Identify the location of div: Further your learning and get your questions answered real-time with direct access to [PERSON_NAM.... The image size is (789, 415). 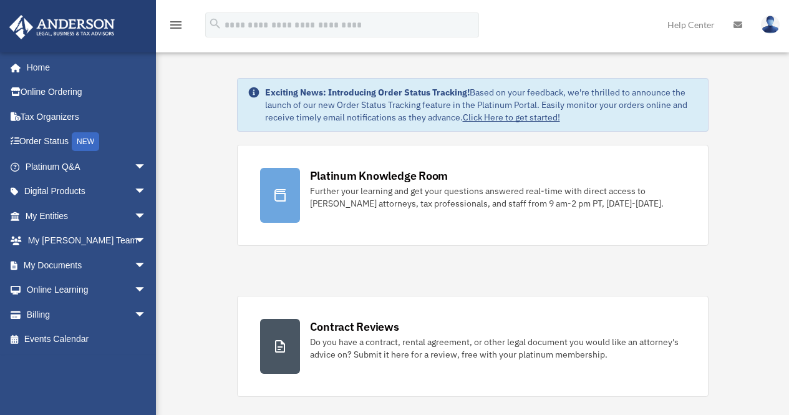
(498, 197).